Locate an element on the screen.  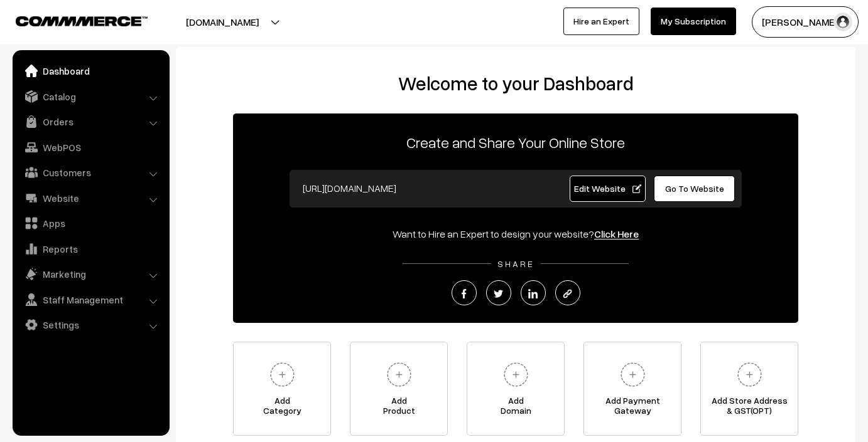
a: Marketing is located at coordinates (90, 275).